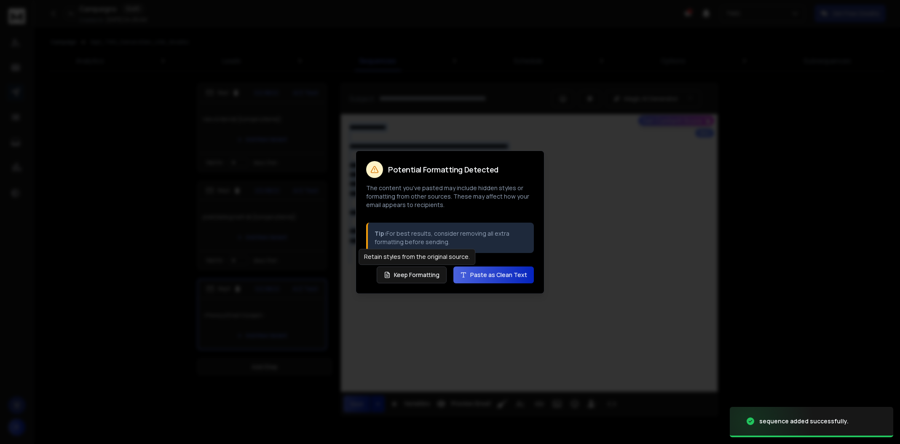  What do you see at coordinates (381, 233) in the screenshot?
I see `strong: Tip:` at bounding box center [381, 233].